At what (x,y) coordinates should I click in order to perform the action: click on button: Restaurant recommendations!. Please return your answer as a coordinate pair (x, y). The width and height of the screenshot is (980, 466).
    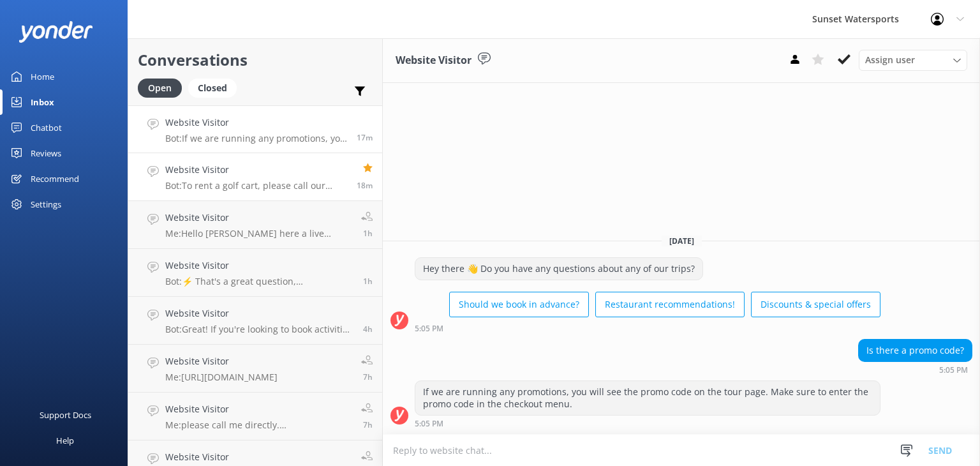
    Looking at the image, I should click on (670, 304).